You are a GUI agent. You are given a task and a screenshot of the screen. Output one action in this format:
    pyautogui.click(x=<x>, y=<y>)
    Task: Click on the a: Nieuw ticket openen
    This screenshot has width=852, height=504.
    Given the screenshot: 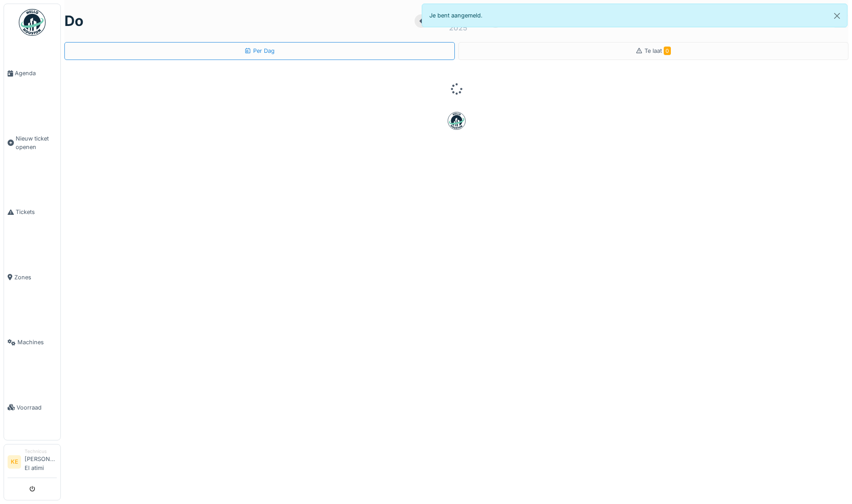 What is the action you would take?
    pyautogui.click(x=32, y=142)
    